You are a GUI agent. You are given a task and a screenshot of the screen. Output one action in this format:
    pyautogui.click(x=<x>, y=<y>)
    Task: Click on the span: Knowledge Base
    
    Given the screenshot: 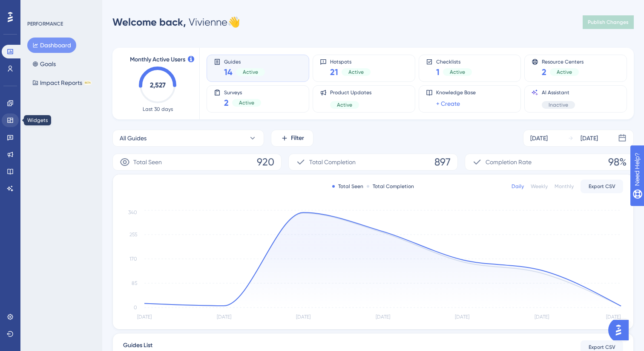 What is the action you would take?
    pyautogui.click(x=456, y=92)
    